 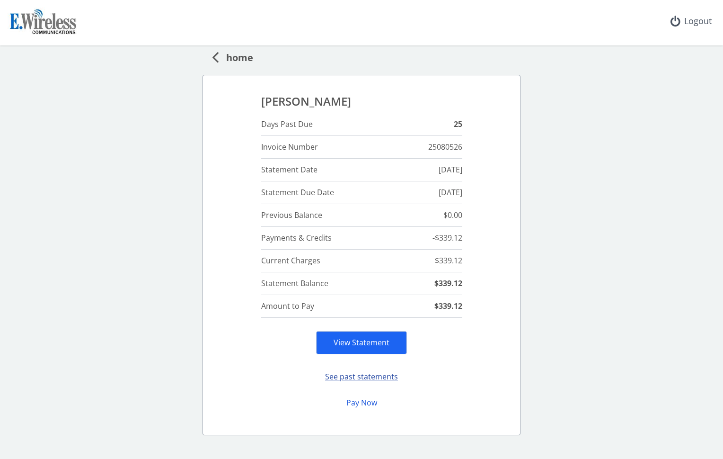 What do you see at coordinates (328, 125) in the screenshot?
I see `td: Days Past Due` at bounding box center [328, 125].